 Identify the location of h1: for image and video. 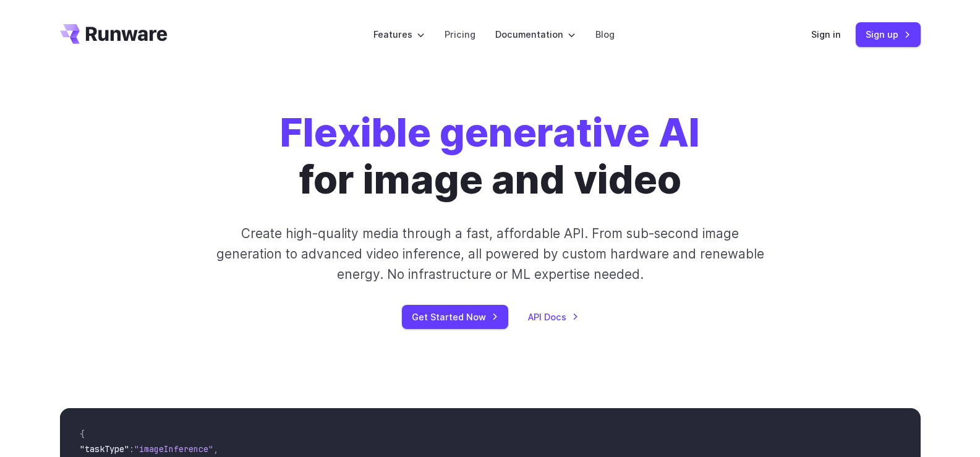
(490, 156).